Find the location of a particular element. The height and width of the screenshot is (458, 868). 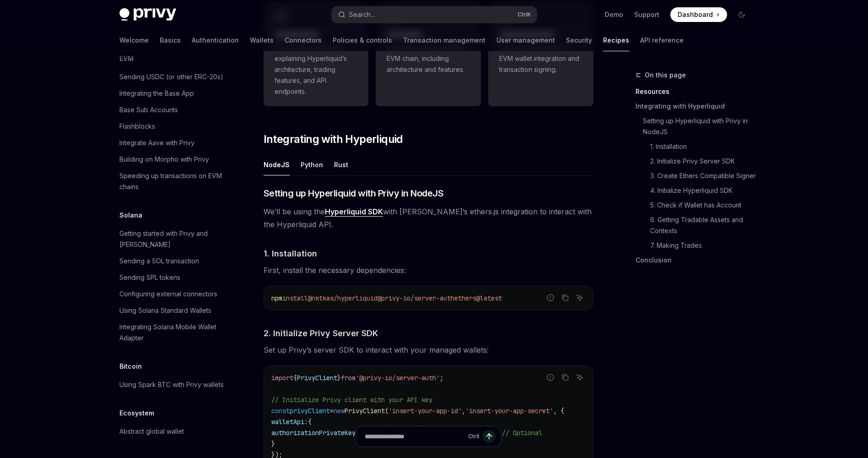

span: npm is located at coordinates (277, 298).